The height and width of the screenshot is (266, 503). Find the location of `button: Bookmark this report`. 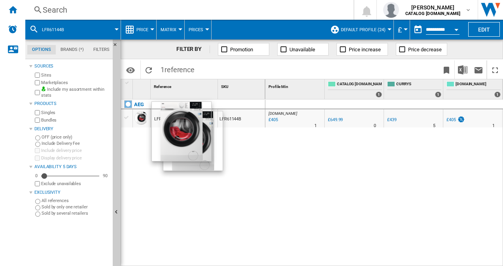

button: Bookmark this report is located at coordinates (446, 70).